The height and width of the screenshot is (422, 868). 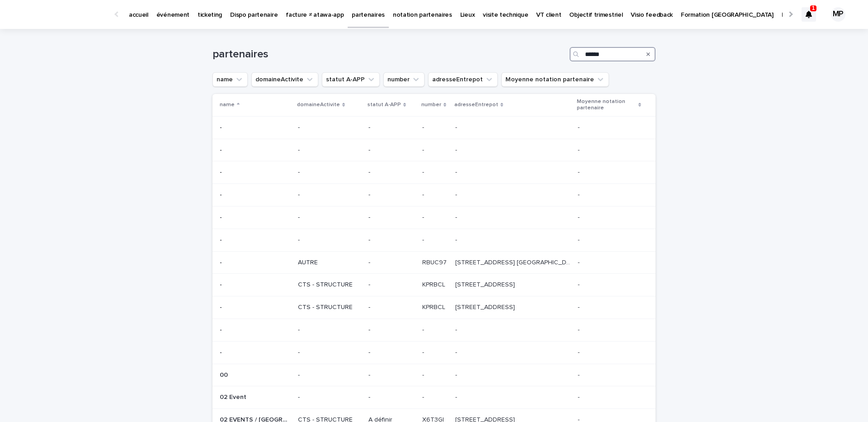 I want to click on div: 1, so click(x=809, y=15).